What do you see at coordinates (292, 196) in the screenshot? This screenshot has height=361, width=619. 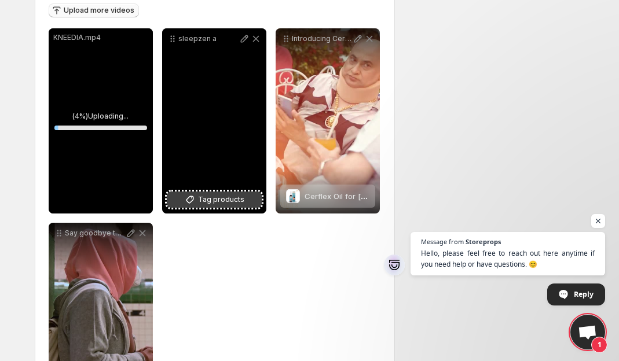 I see `img: Cerflex Oil for Cervical Spondylosis | Ayurvedic Neck Pain Relief Oil | Fast-Acting Herbal Formul...` at bounding box center [292, 196].